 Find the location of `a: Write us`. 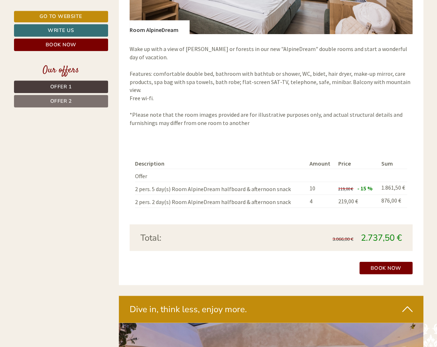

a: Write us is located at coordinates (61, 30).